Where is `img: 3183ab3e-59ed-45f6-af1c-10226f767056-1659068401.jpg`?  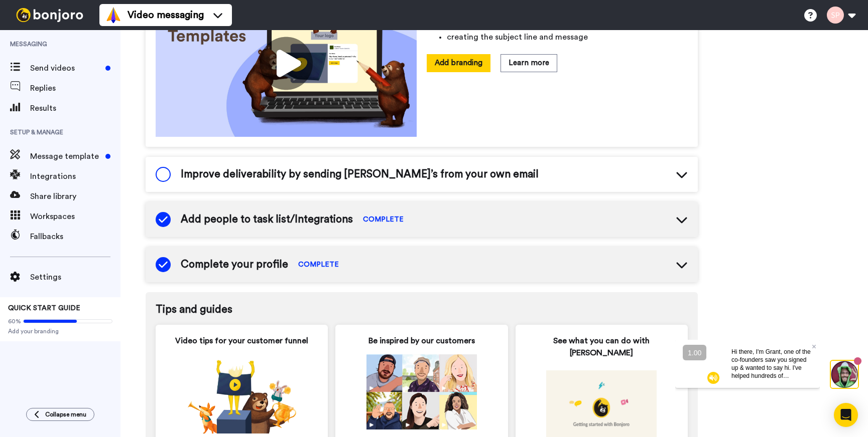 img: 3183ab3e-59ed-45f6-af1c-10226f767056-1659068401.jpg is located at coordinates (15, 16).